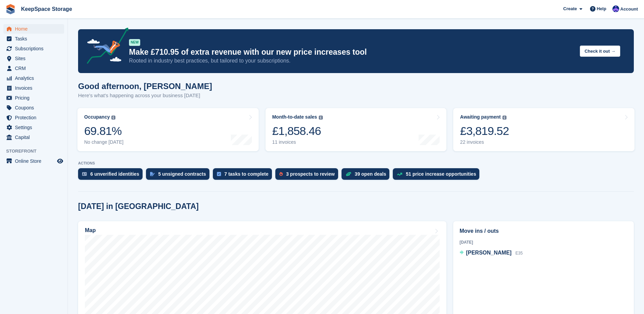  What do you see at coordinates (298, 131) in the screenshot?
I see `div: £1,858.46` at bounding box center [298, 131].